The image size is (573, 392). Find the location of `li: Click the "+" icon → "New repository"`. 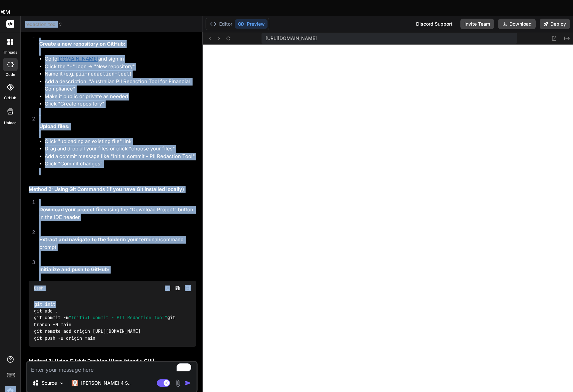

li: Click the "+" icon → "New repository" is located at coordinates (120, 67).